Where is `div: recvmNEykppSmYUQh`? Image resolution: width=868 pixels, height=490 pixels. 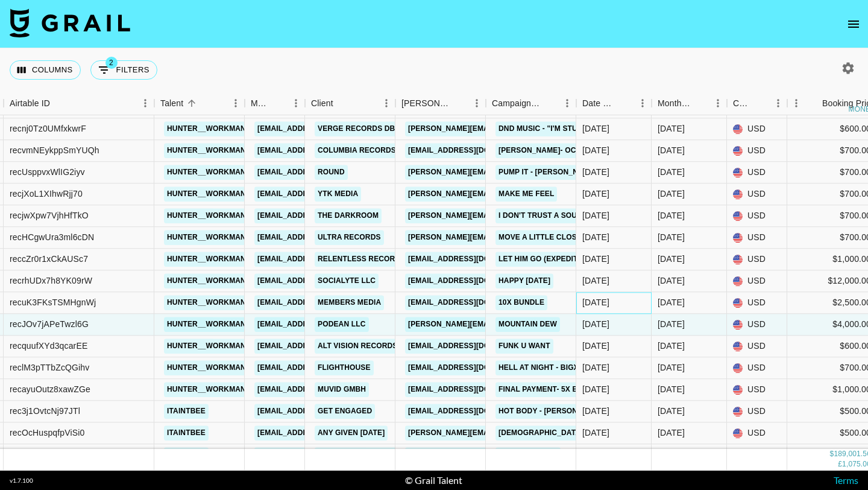
div: recvmNEykppSmYUQh is located at coordinates (55, 151).